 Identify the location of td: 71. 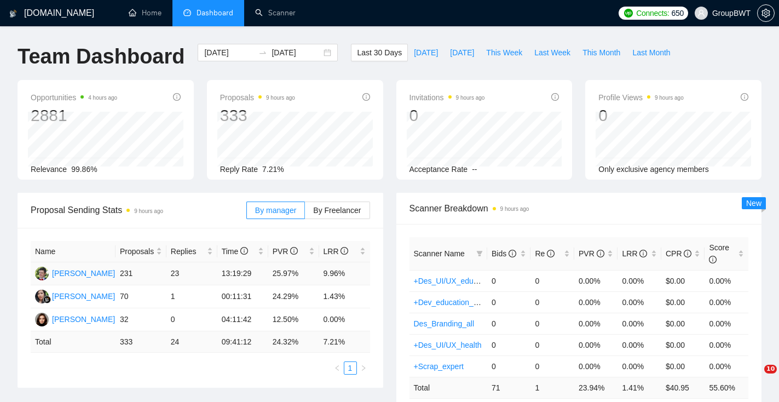
(509, 387).